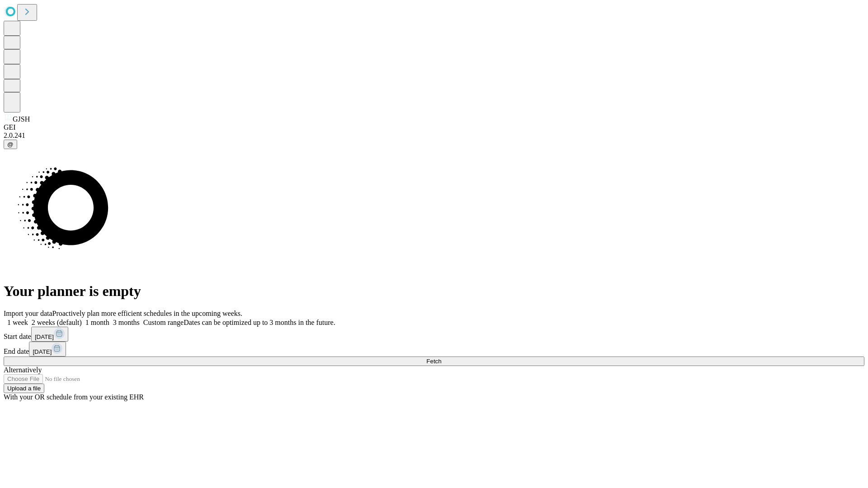  Describe the element at coordinates (22, 370) in the screenshot. I see `span: Alternatively` at that location.